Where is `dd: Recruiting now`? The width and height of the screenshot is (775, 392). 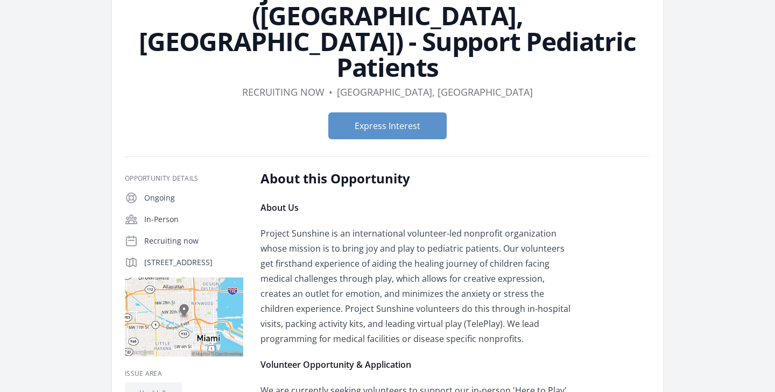 dd: Recruiting now is located at coordinates (283, 92).